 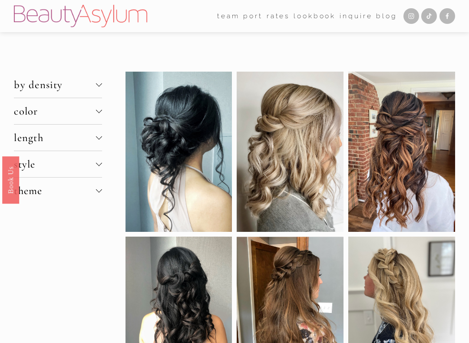 I want to click on a: Inquire, so click(x=356, y=16).